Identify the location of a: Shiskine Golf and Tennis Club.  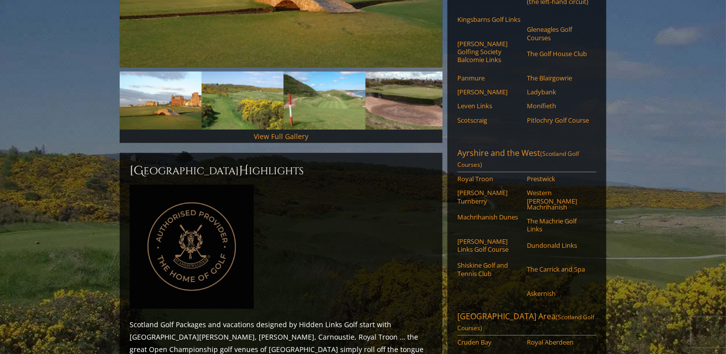
(489, 269).